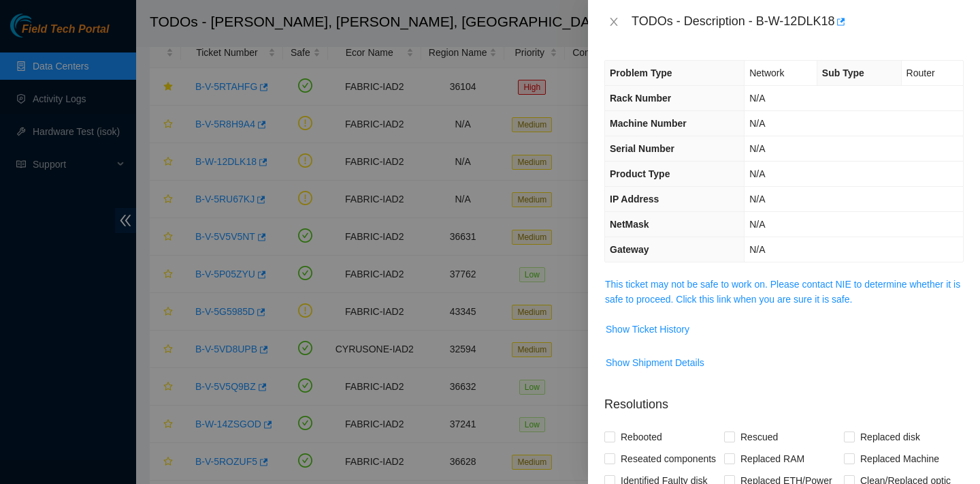 The image size is (980, 484). I want to click on span: IP Address, so click(635, 199).